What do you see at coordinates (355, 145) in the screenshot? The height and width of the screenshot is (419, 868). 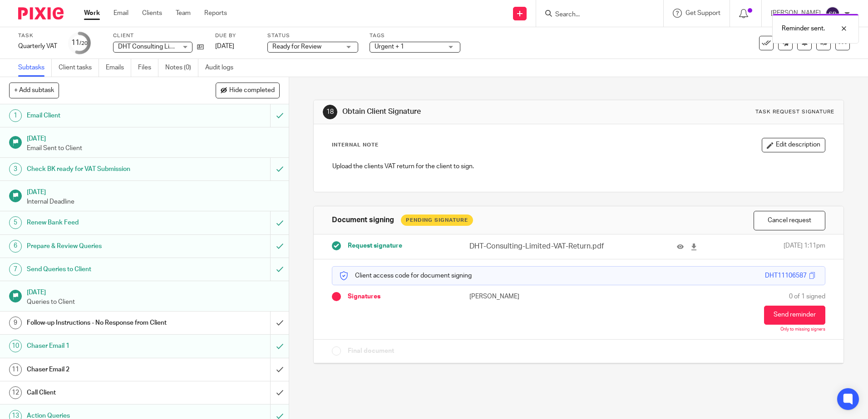 I see `p: Internal Note` at bounding box center [355, 145].